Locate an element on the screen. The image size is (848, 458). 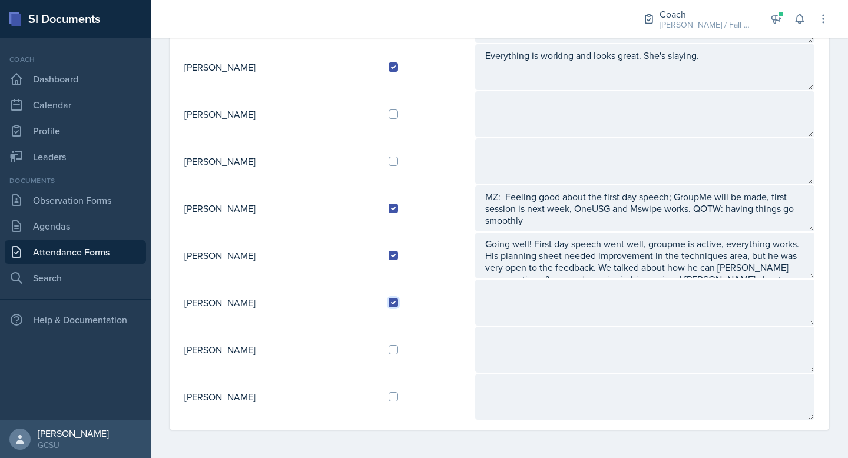
a: Agendas is located at coordinates (75, 226).